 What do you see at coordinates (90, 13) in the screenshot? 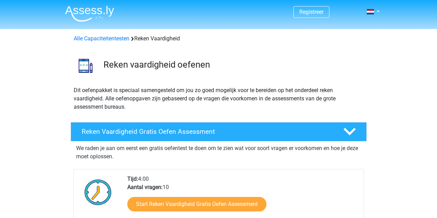
I see `img: Assessly` at bounding box center [90, 13].